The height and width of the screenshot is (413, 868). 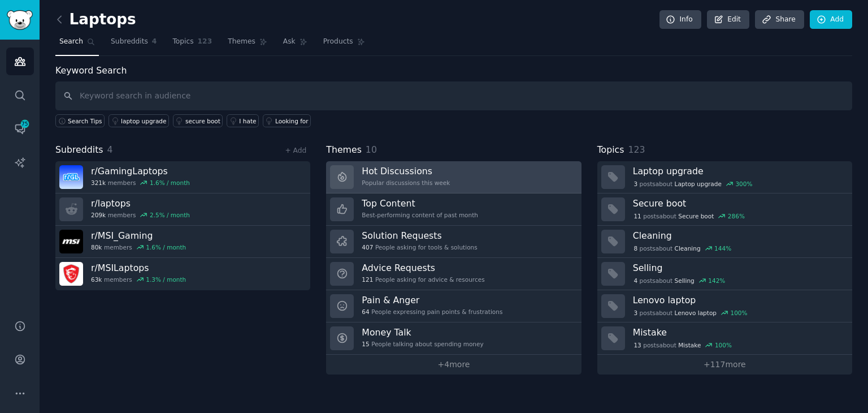 What do you see at coordinates (453, 338) in the screenshot?
I see `a: Money Talk15People talking about spending money` at bounding box center [453, 338].